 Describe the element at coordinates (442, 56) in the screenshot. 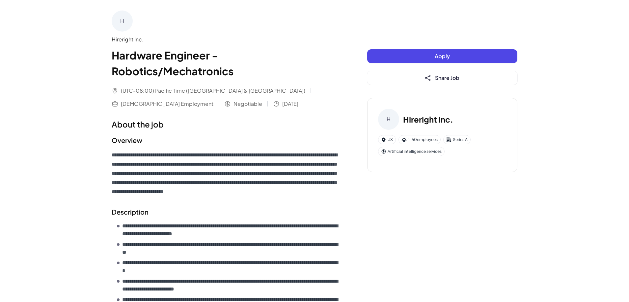

I see `span: Apply` at that location.